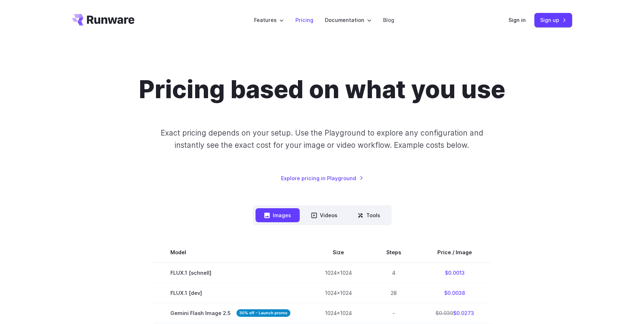 The height and width of the screenshot is (324, 644). What do you see at coordinates (278, 215) in the screenshot?
I see `button: Images` at bounding box center [278, 215].